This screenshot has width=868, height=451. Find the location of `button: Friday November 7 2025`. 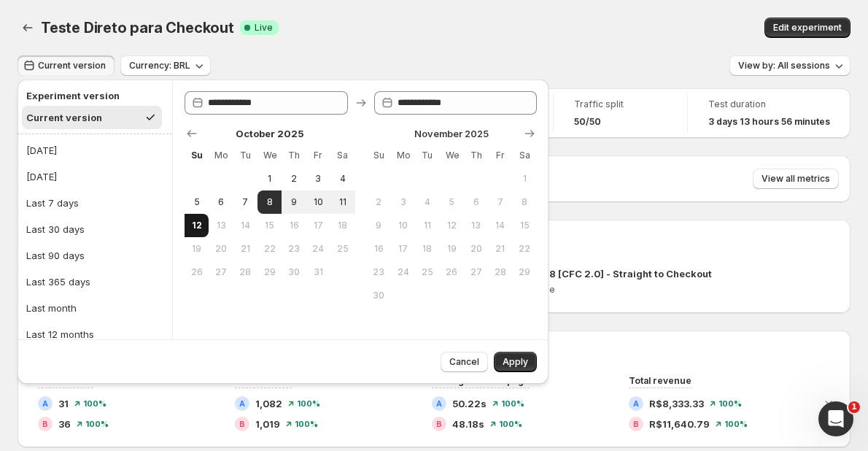

button: Friday November 7 2025 is located at coordinates (500, 202).